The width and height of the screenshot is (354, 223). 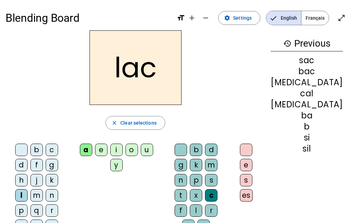 What do you see at coordinates (21, 180) in the screenshot?
I see `div: h` at bounding box center [21, 180].